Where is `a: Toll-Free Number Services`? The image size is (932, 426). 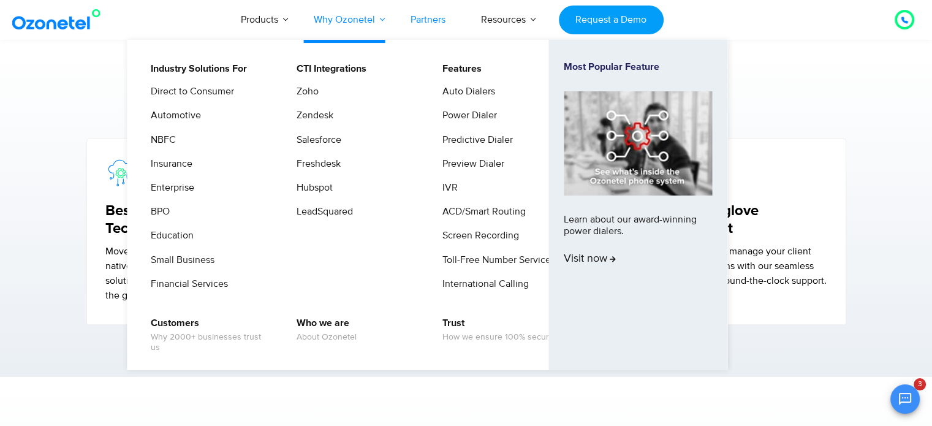 a: Toll-Free Number Services is located at coordinates (496, 260).